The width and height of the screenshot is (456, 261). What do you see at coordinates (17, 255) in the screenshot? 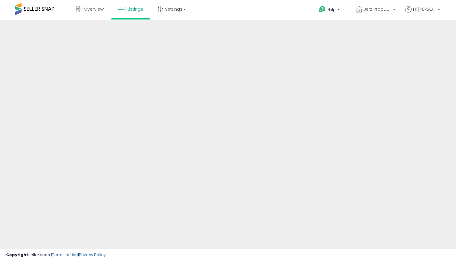
I see `strong: Copyright` at bounding box center [17, 255].